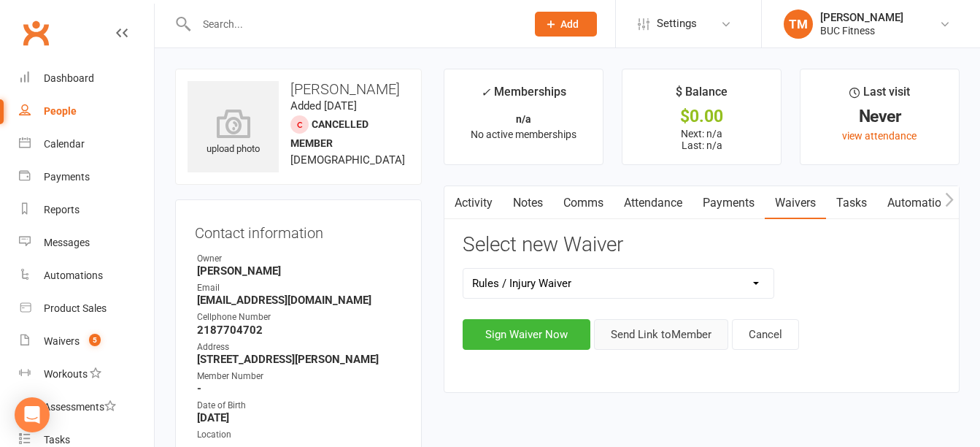  I want to click on div: Last visit, so click(880, 96).